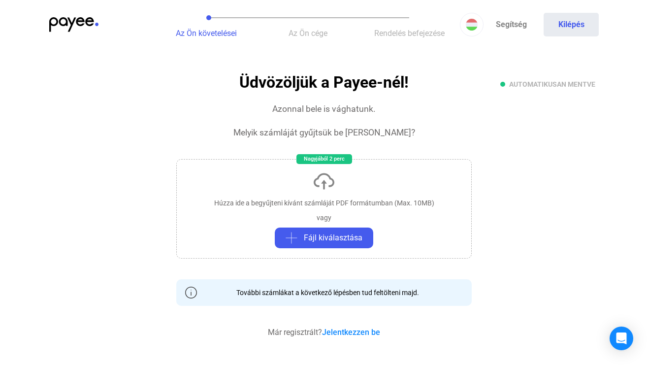  What do you see at coordinates (324, 159) in the screenshot?
I see `div: Nagyjából 2 perc` at bounding box center [324, 159].